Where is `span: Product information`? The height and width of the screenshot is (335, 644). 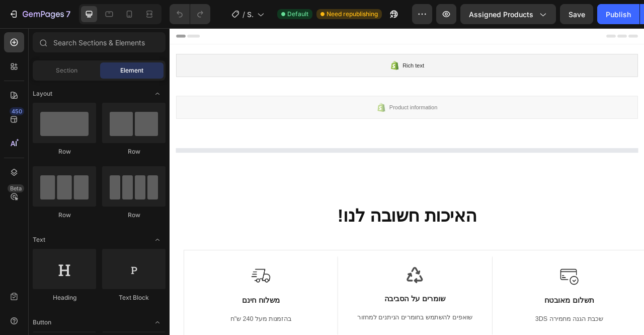
span: Product information is located at coordinates (309, 101).